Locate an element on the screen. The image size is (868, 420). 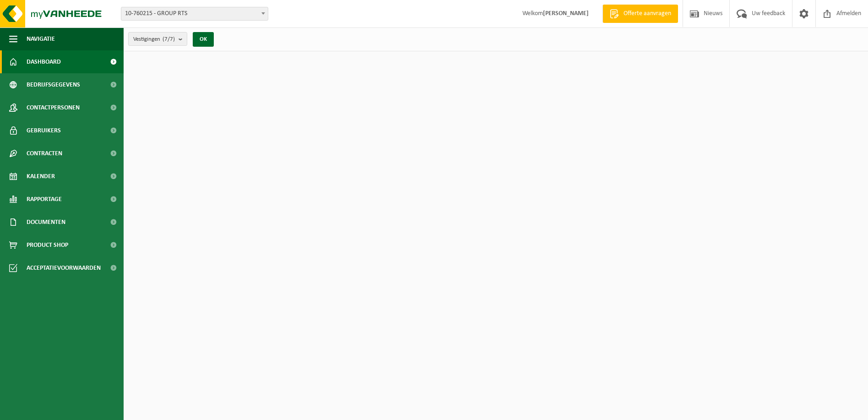
span: Documenten is located at coordinates (45, 222).